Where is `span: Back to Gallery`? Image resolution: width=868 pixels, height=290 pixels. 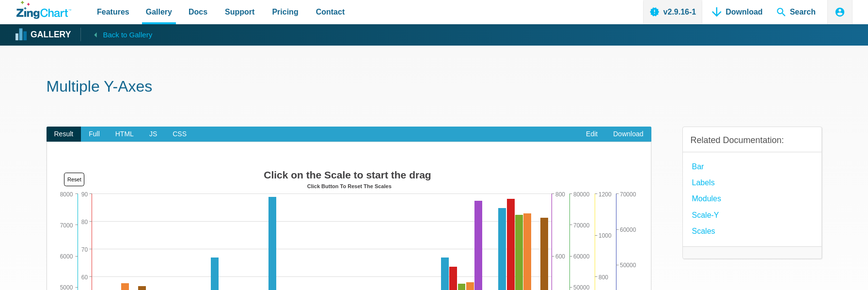
span: Back to Gallery is located at coordinates (127, 35).